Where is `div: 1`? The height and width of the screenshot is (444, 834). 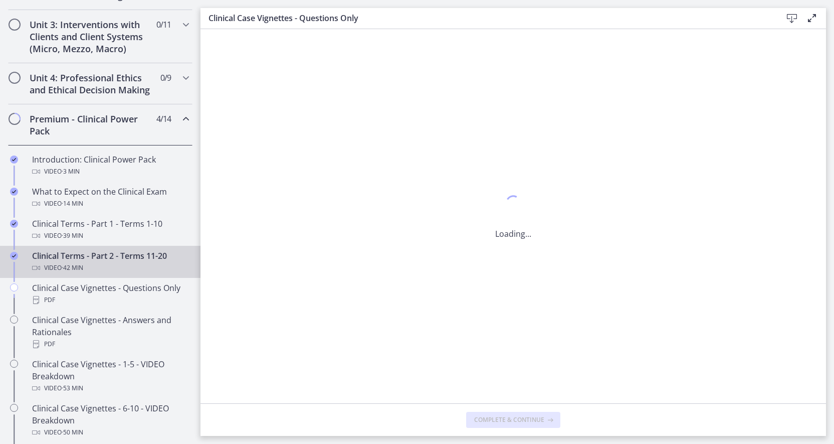 div: 1 is located at coordinates (513, 204).